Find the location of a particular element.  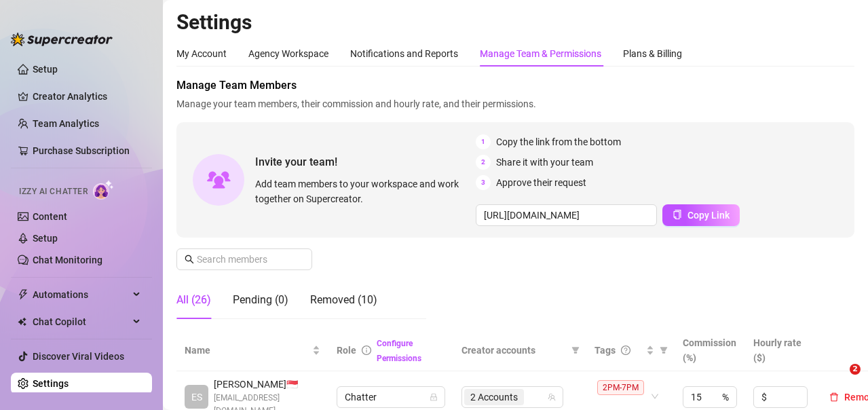

span: copy is located at coordinates (677, 215).